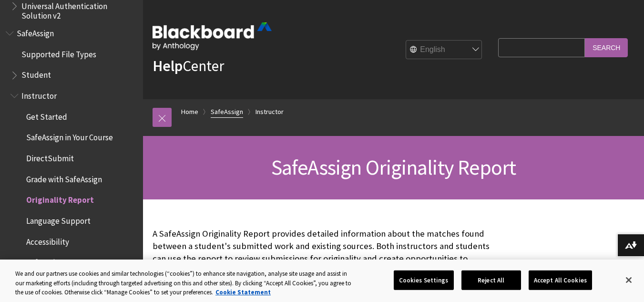  I want to click on strong: Help, so click(167, 66).